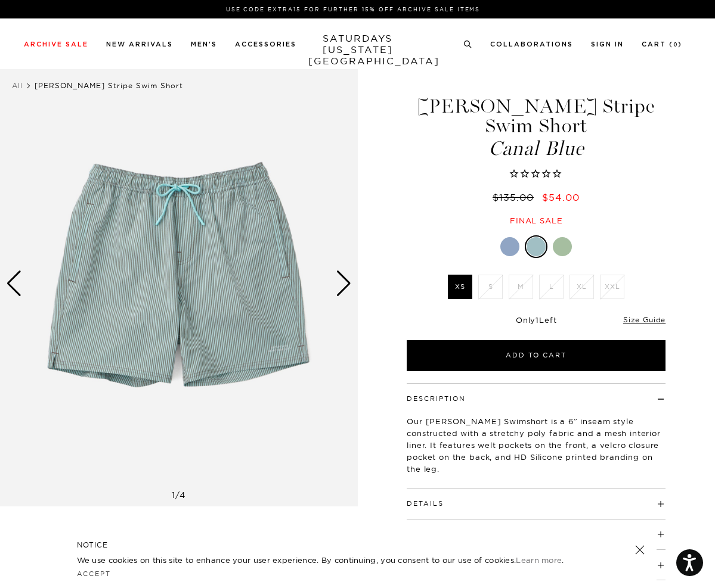  I want to click on del: $135.00, so click(515, 197).